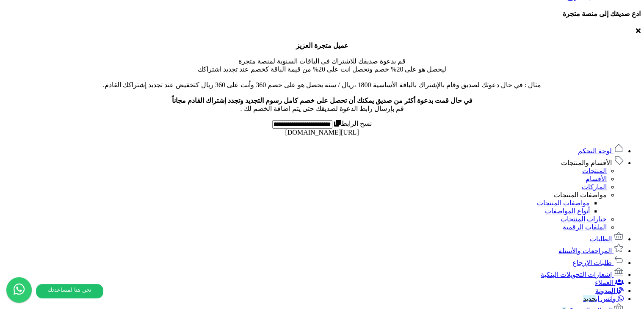 The image size is (644, 309). I want to click on a: إشعارات التحويلات البنكية, so click(582, 274).